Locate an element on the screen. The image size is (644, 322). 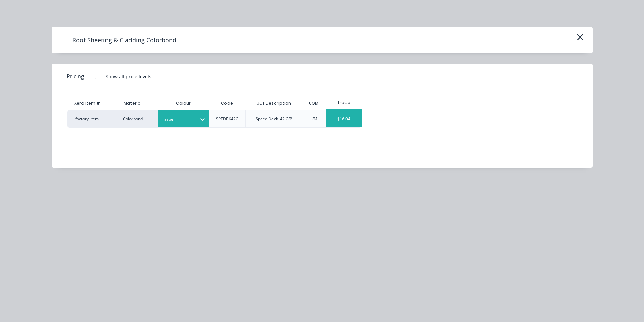
div: L/M is located at coordinates (313, 119).